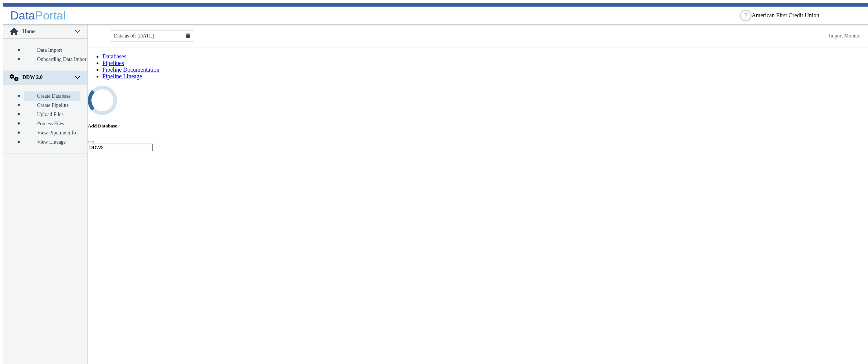 The width and height of the screenshot is (868, 364). I want to click on a: Process Files, so click(52, 123).